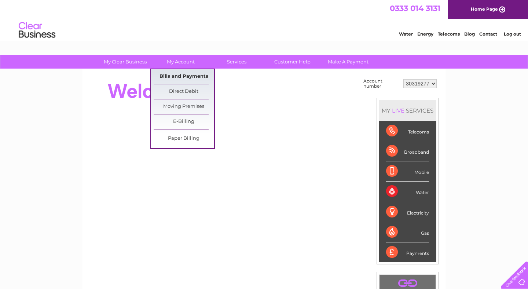 The image size is (528, 289). Describe the element at coordinates (406, 34) in the screenshot. I see `a: Water` at that location.